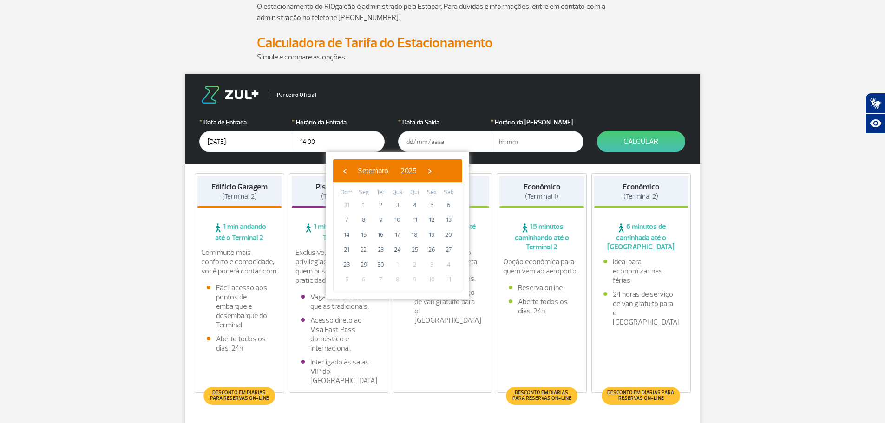  Describe the element at coordinates (240, 262) in the screenshot. I see `p: Com muito mais conforto e comodidade, você poderá contar com:` at that location.